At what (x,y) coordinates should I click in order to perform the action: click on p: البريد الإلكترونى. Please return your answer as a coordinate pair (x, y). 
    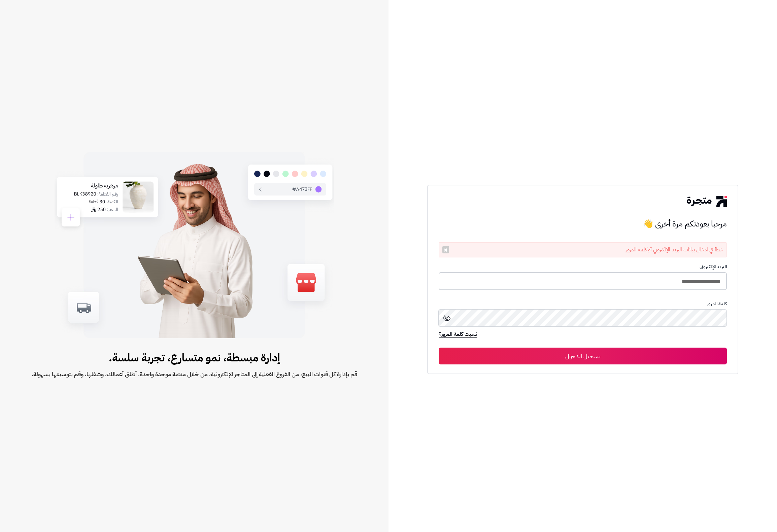
    Looking at the image, I should click on (583, 267).